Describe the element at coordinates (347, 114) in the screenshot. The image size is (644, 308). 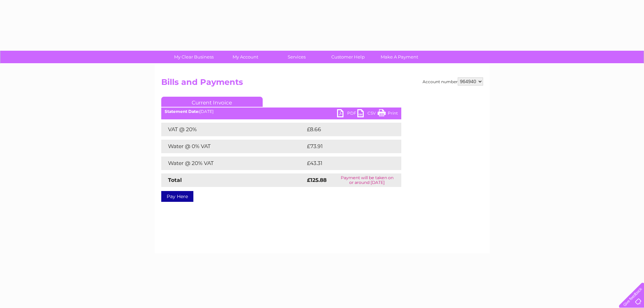
I see `a: PDF` at that location.